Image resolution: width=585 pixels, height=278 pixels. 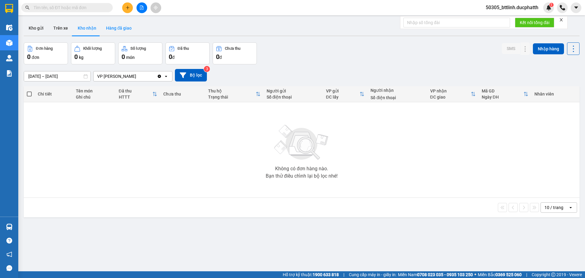 I want to click on div: Người nhận, so click(x=397, y=90).